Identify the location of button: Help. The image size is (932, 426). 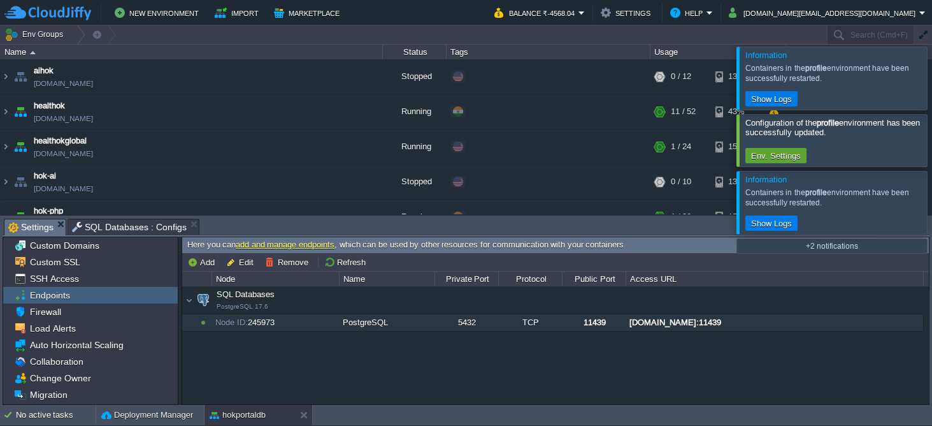
(688, 13).